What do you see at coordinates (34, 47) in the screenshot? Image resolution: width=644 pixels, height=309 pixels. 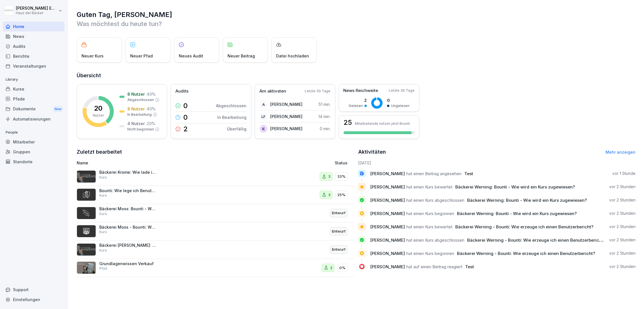 I see `div: Audits` at bounding box center [34, 47].